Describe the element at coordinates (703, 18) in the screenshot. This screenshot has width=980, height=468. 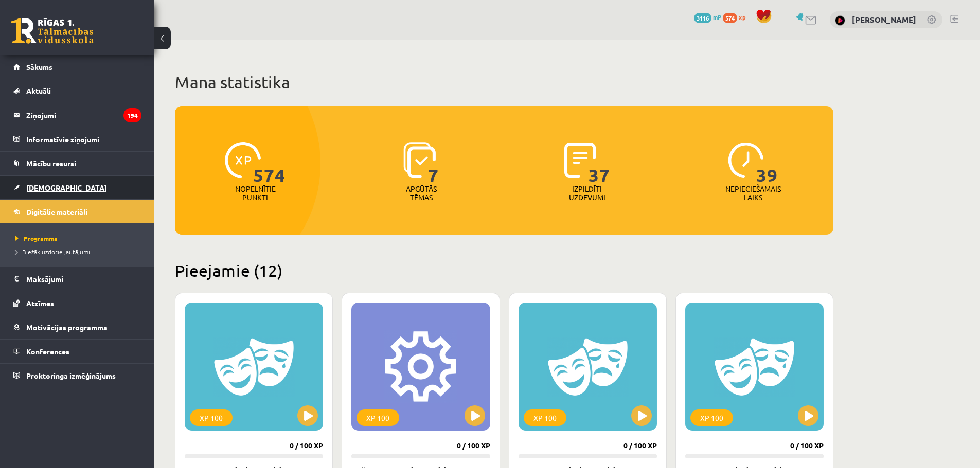
I see `span: 3116` at that location.